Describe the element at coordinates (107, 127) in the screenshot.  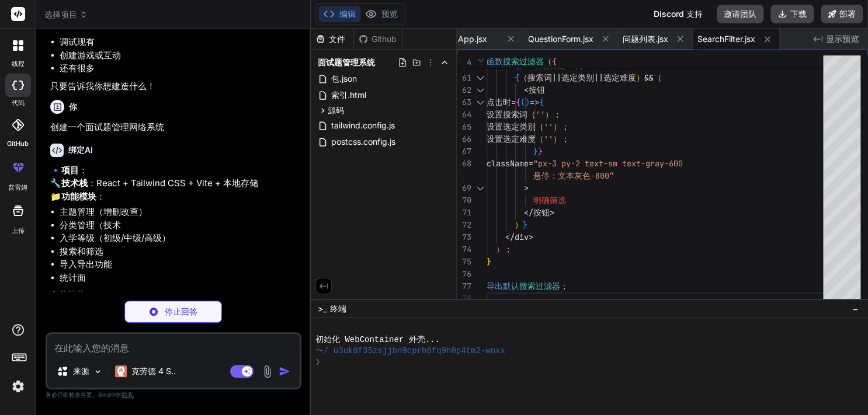
I see `font: 创建一个面试题管理网络系统` at that location.